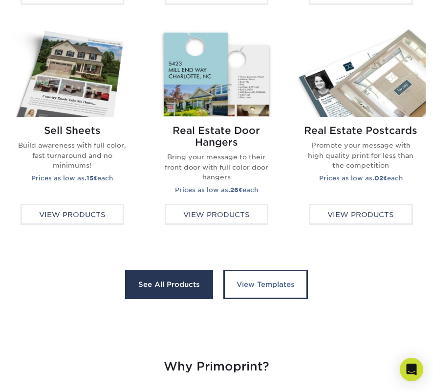  Describe the element at coordinates (411, 369) in the screenshot. I see `div: Open Intercom Messenger` at that location.